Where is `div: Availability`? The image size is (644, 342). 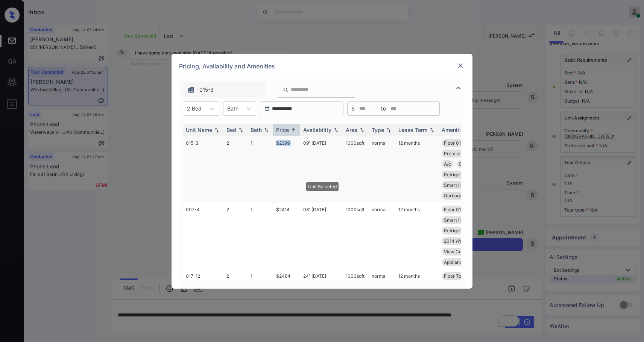 div: Availability is located at coordinates (317, 130).